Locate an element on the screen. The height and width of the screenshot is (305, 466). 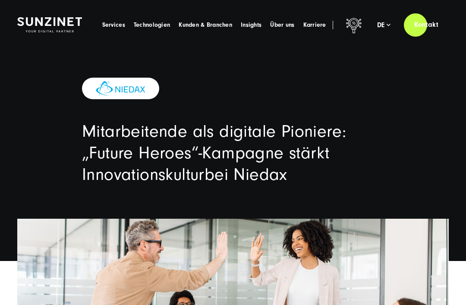
span: n is located at coordinates (91, 174).